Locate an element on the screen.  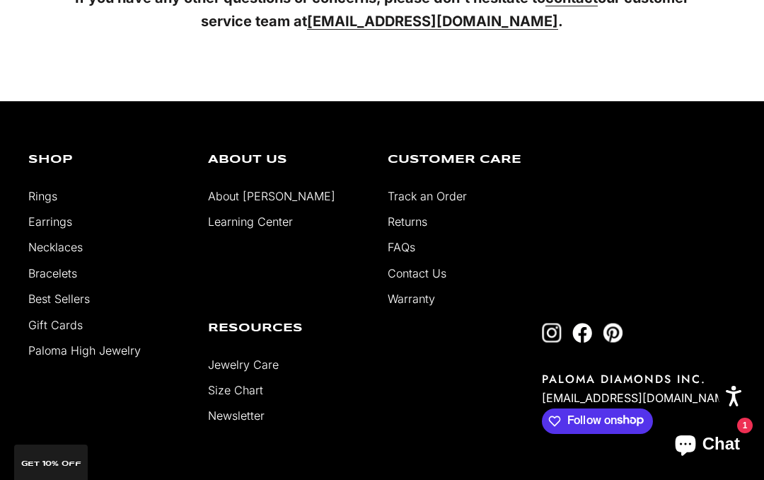
p: Resources is located at coordinates (287, 328).